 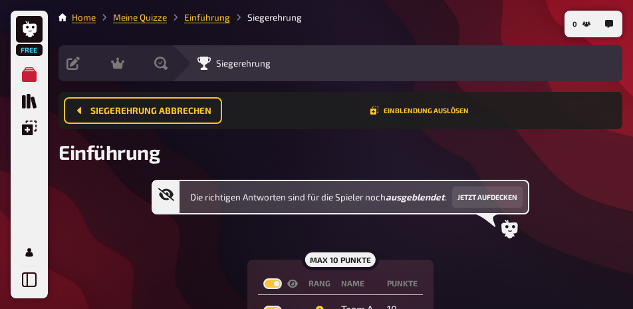 What do you see at coordinates (29, 128) in the screenshot?
I see `a: Einblendungen` at bounding box center [29, 128].